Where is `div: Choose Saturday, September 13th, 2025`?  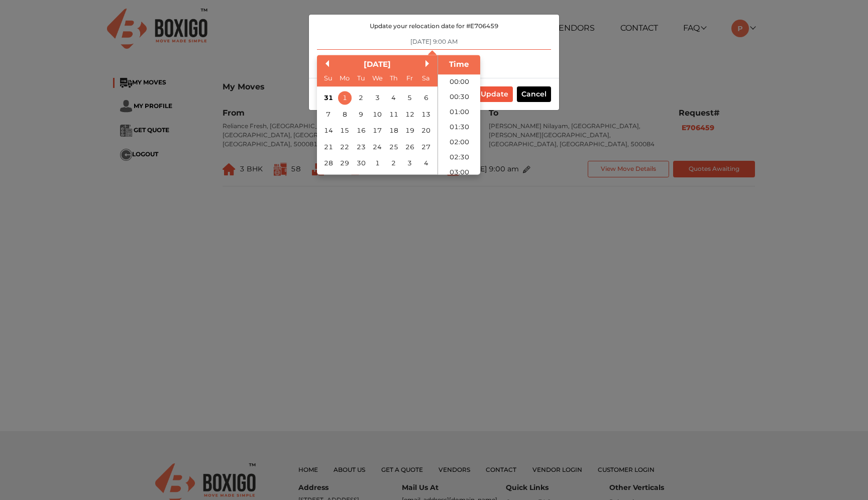 div: Choose Saturday, September 13th, 2025 is located at coordinates (426, 114).